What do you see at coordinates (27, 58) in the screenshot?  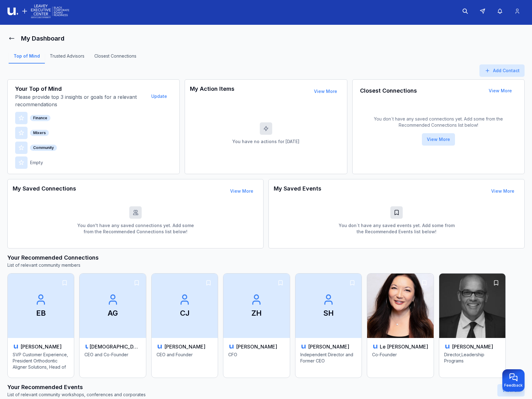 I see `a: Top of Mind` at bounding box center [27, 58].